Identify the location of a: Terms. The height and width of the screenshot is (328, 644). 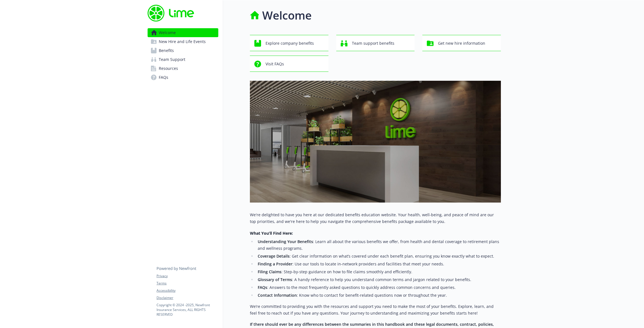
(187, 283).